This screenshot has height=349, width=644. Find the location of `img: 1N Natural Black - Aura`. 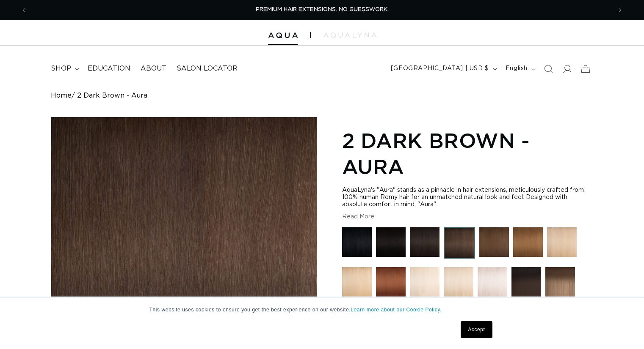

img: 1N Natural Black - Aura is located at coordinates (391, 243).